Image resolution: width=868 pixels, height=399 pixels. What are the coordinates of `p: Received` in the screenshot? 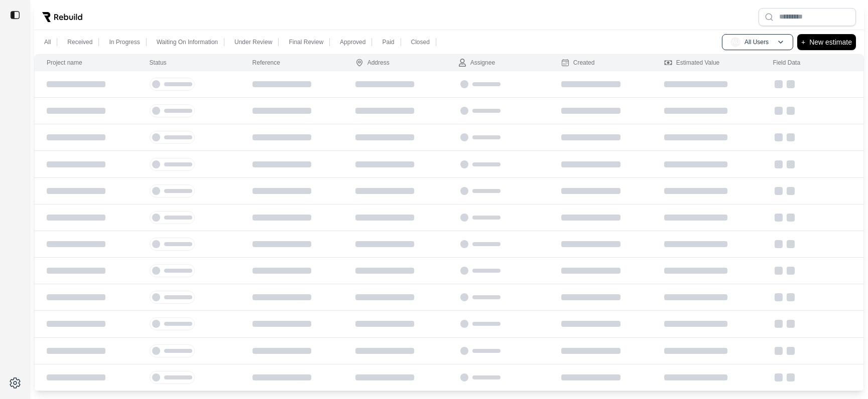 It's located at (80, 42).